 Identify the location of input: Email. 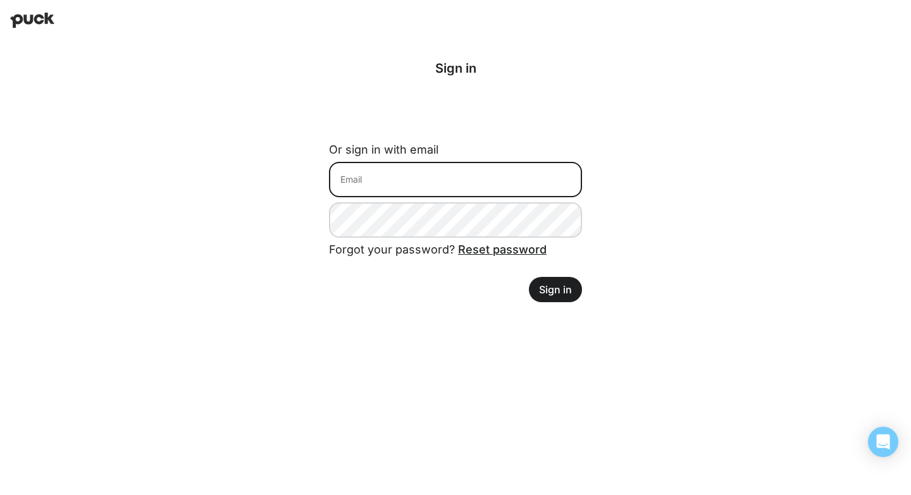
(456, 180).